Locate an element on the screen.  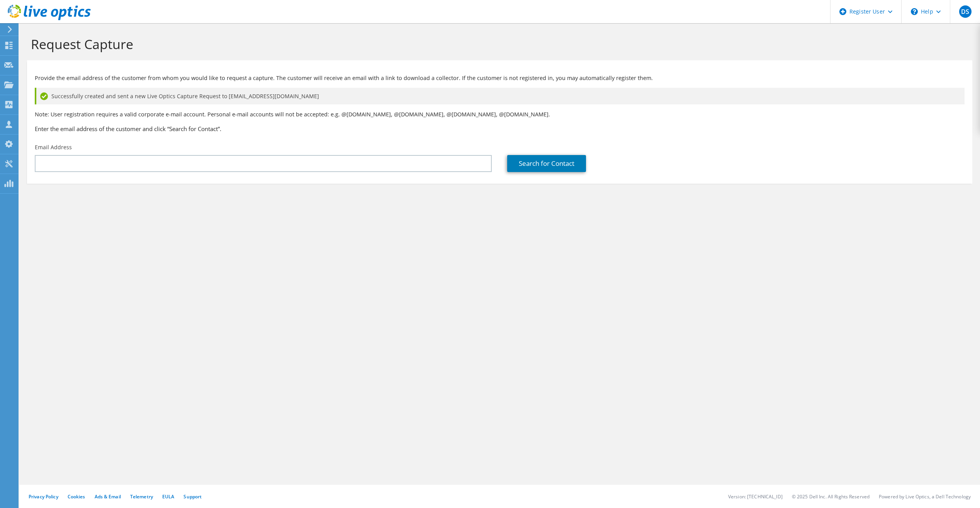
p: Note: User registration requires a valid corporate e-mail account. Personal e-mail accounts will ... is located at coordinates (500, 114).